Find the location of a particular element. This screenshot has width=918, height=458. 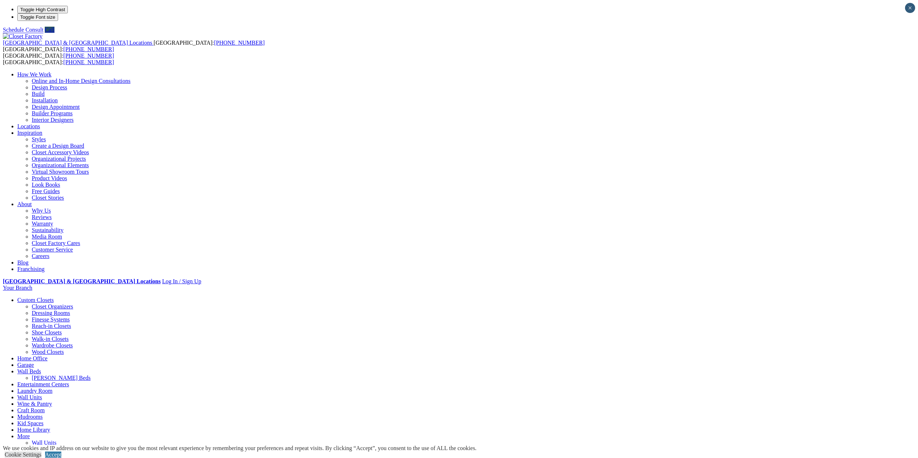

a: Mudrooms is located at coordinates (30, 417).